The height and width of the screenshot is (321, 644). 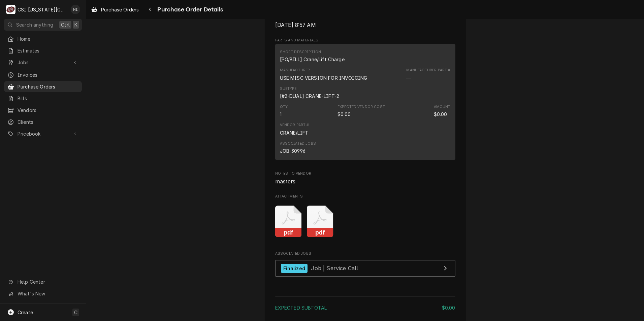 What do you see at coordinates (76, 9) in the screenshot?
I see `div: Nate Ingram's Avatar` at bounding box center [76, 9].